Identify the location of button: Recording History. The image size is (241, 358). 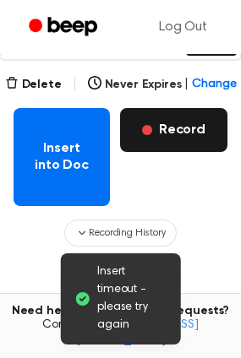
(120, 233).